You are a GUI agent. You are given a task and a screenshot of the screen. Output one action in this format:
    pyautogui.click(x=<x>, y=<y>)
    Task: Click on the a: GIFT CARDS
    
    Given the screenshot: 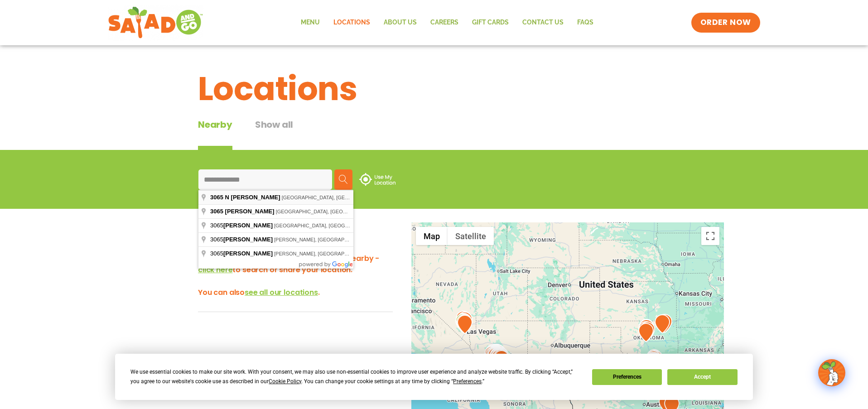 What is the action you would take?
    pyautogui.click(x=490, y=22)
    